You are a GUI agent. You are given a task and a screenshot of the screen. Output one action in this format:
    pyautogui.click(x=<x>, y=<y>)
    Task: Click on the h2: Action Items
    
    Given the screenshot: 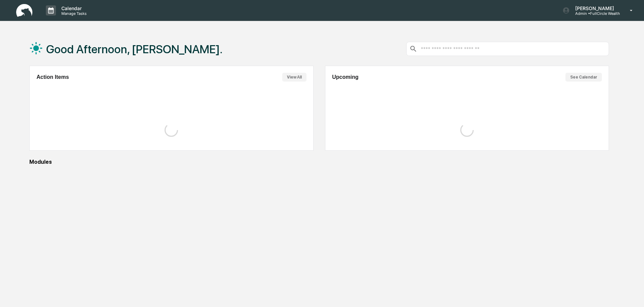 What is the action you would take?
    pyautogui.click(x=52, y=77)
    